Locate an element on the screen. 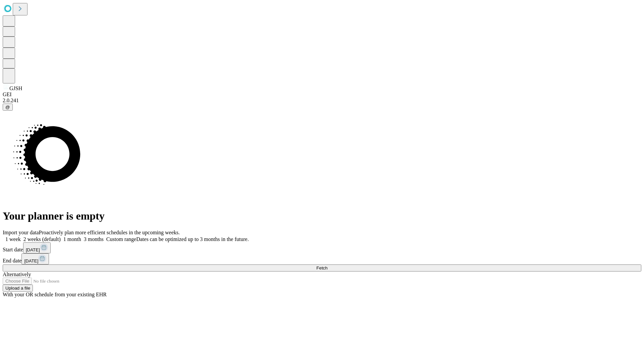  span: Fetch is located at coordinates (322, 267).